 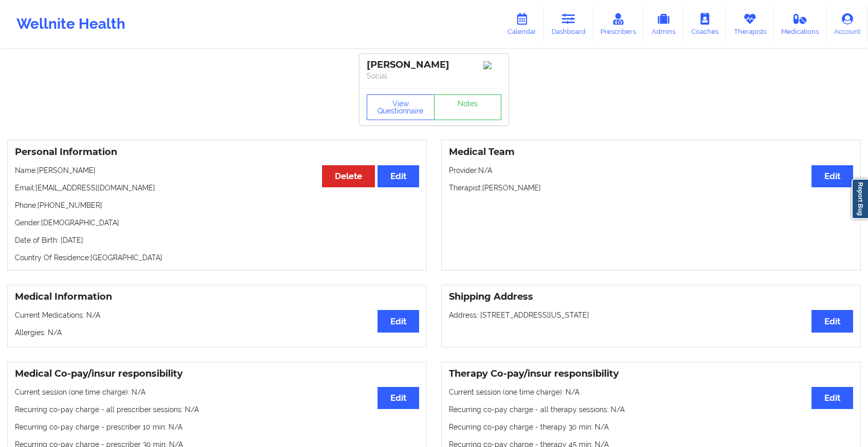 I want to click on a: Medications, so click(x=800, y=25).